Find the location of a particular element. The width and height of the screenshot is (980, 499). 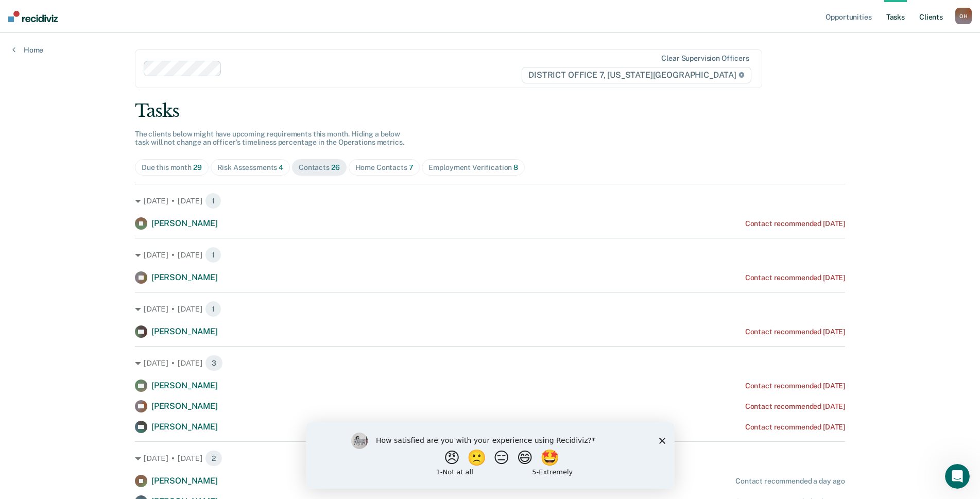

span: 2 is located at coordinates (214, 458).